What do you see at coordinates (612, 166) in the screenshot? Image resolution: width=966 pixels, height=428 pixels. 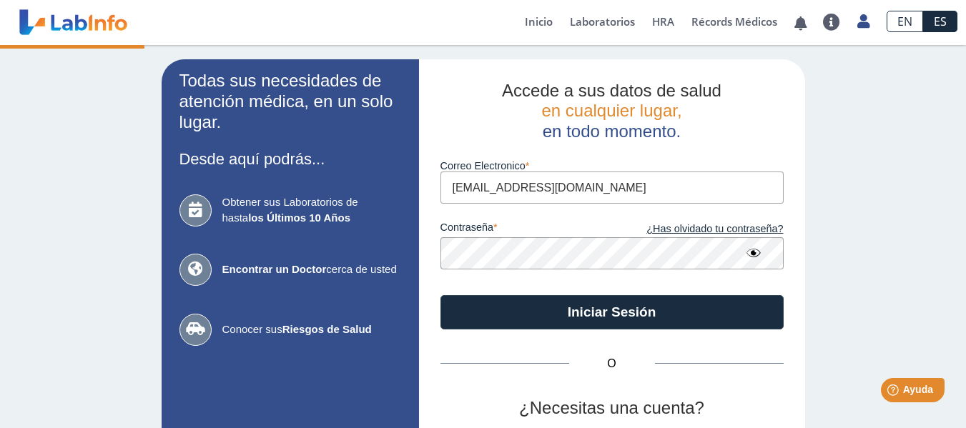 I see `label: Correo Electronico` at bounding box center [612, 166].